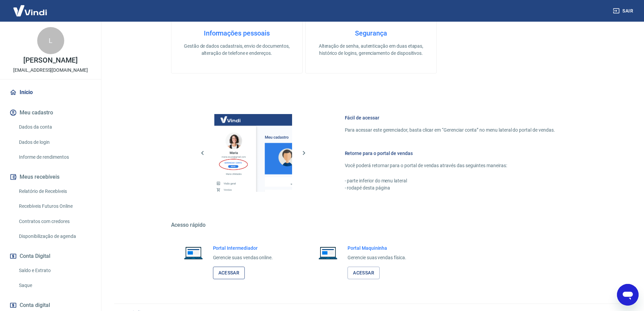  I want to click on p: - parte inferior do menu lateral, so click(450, 180).